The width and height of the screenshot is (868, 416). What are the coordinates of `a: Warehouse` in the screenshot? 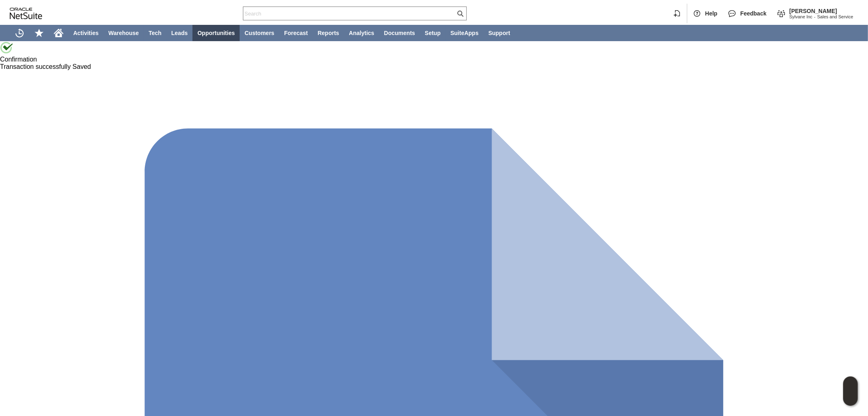 It's located at (123, 33).